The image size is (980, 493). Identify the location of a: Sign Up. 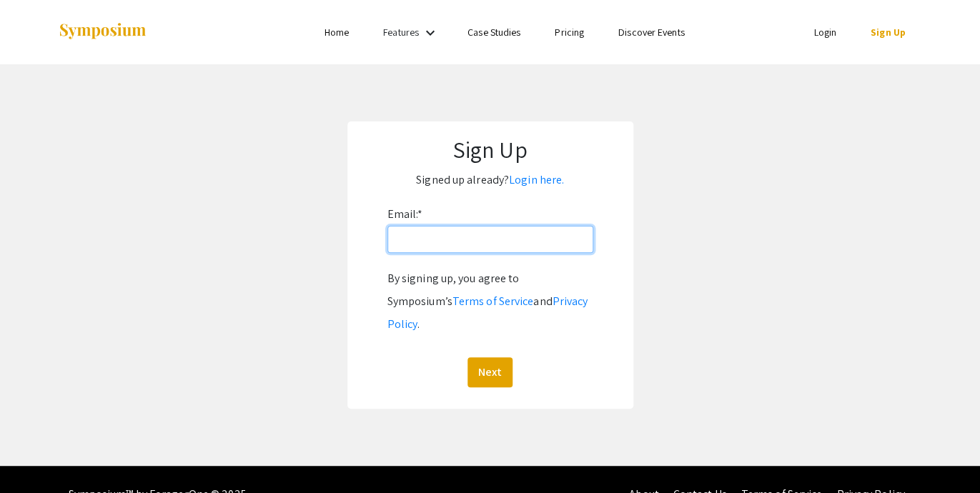
(889, 32).